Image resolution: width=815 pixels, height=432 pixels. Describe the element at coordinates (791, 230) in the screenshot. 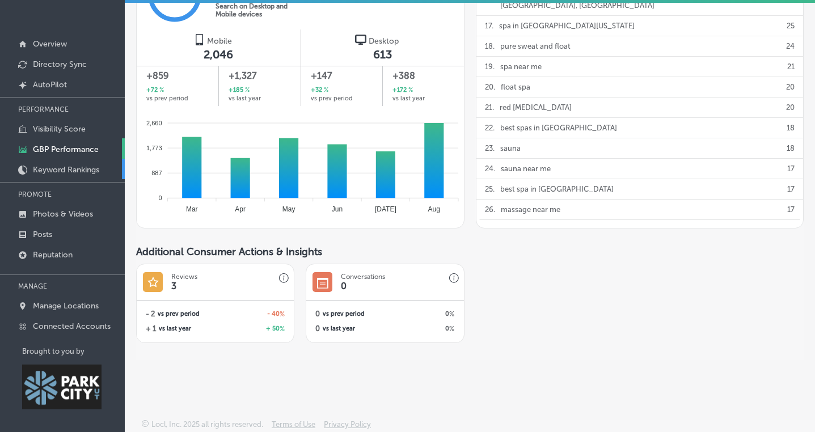

I see `p: 16` at that location.